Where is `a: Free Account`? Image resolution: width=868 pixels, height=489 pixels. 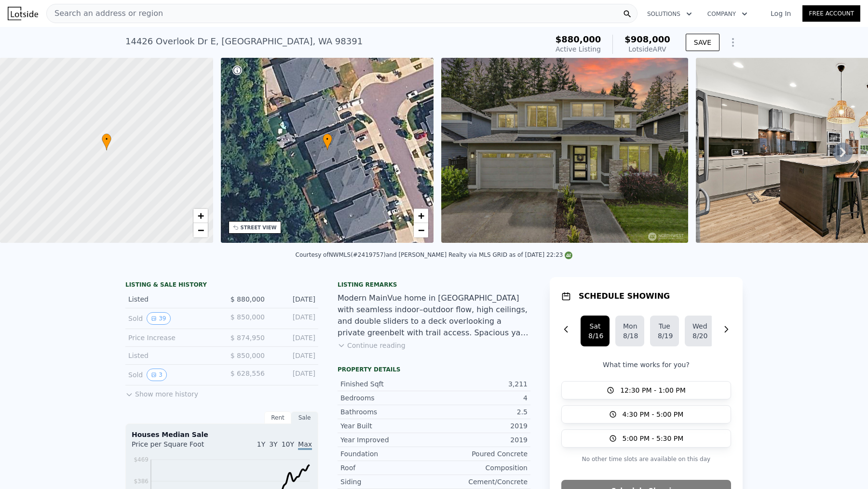 a: Free Account is located at coordinates (832, 14).